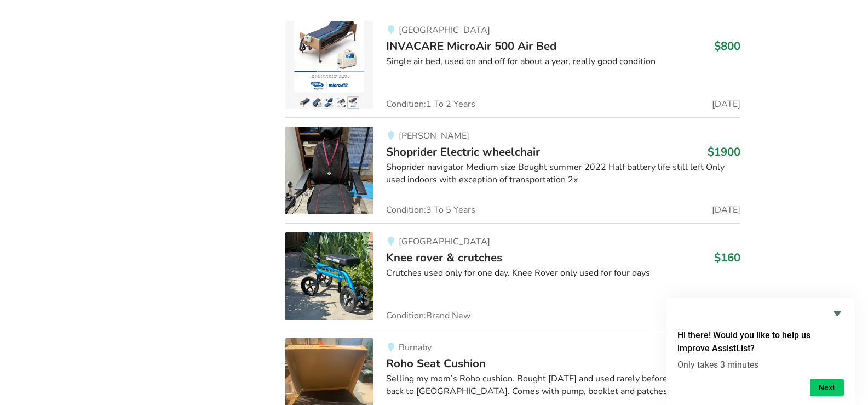  What do you see at coordinates (728, 46) in the screenshot?
I see `h3: $800` at bounding box center [728, 46].